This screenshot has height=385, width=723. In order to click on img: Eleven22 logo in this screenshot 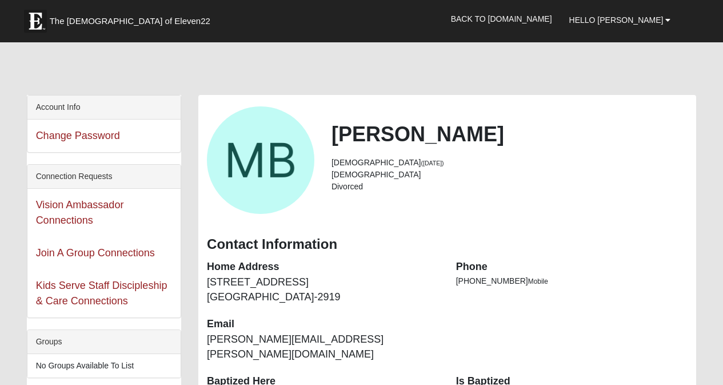, I will do `click(35, 21)`.